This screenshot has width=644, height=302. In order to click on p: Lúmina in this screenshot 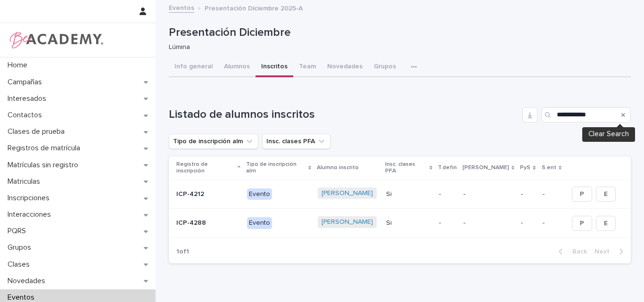, I will do `click(396, 47)`.